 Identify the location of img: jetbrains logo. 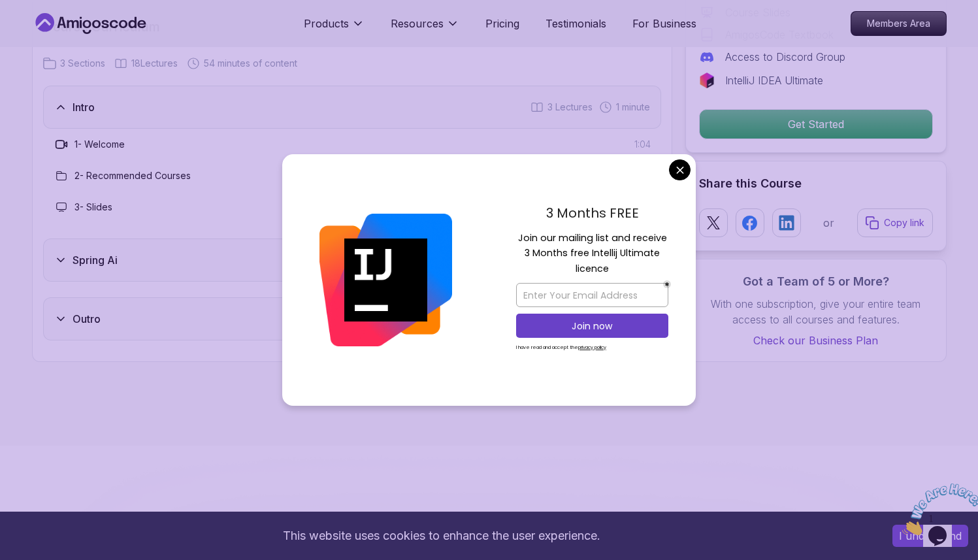
(707, 80).